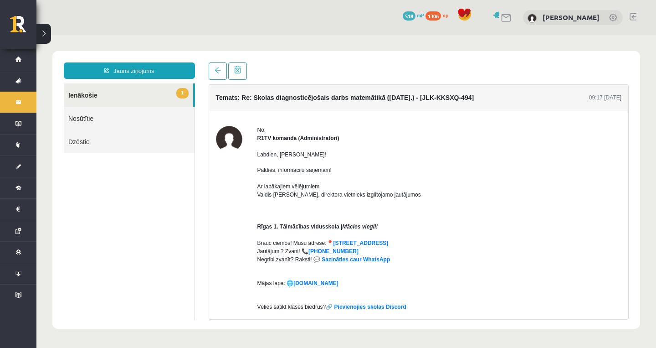 This screenshot has height=348, width=656. I want to click on a: 1Ienākošie, so click(92, 60).